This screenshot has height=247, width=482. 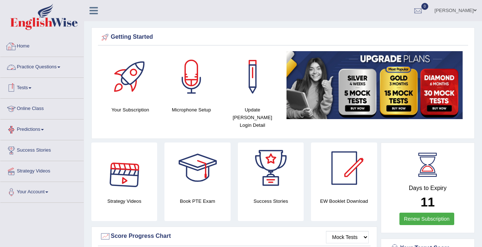 What do you see at coordinates (42, 45) in the screenshot?
I see `a: Home` at bounding box center [42, 45].